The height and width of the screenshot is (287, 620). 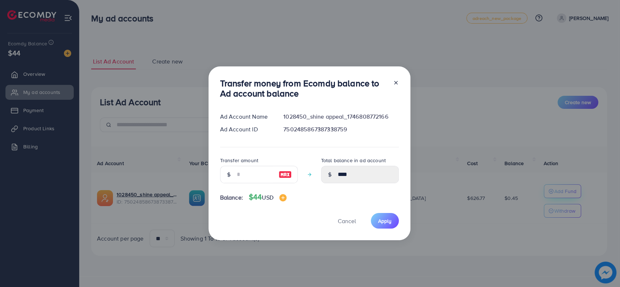 What do you see at coordinates (347, 221) in the screenshot?
I see `span: Cancel` at bounding box center [347, 221].